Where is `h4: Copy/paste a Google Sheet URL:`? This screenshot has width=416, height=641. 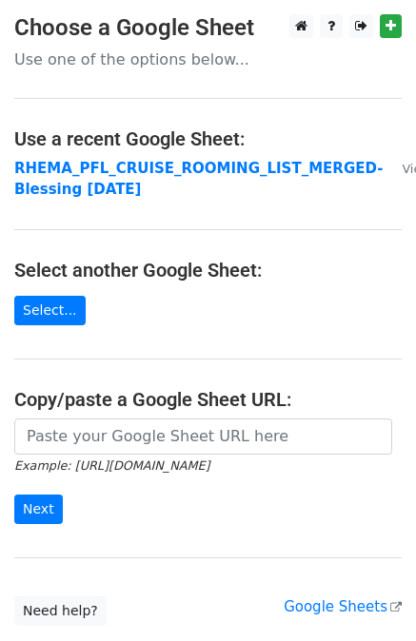
h4: Copy/paste a Google Sheet URL: is located at coordinates (207, 400).